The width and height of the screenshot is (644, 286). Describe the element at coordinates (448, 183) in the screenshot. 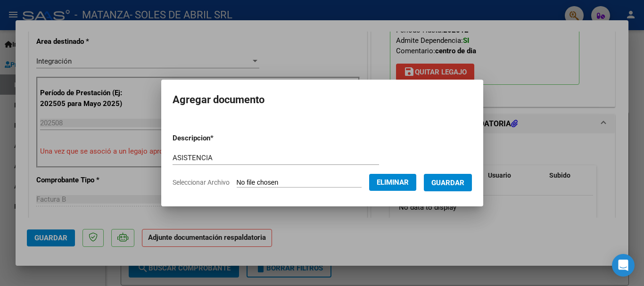

I see `span: Guardar` at that location.